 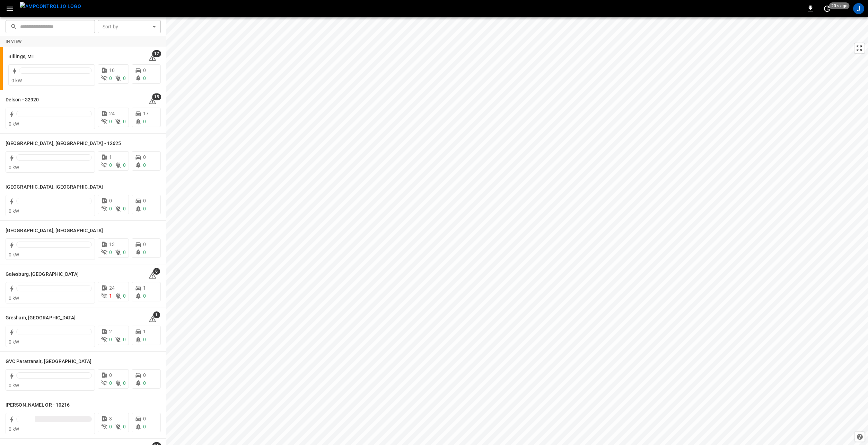 What do you see at coordinates (22, 100) in the screenshot?
I see `h6: Delson - 32920` at bounding box center [22, 100].